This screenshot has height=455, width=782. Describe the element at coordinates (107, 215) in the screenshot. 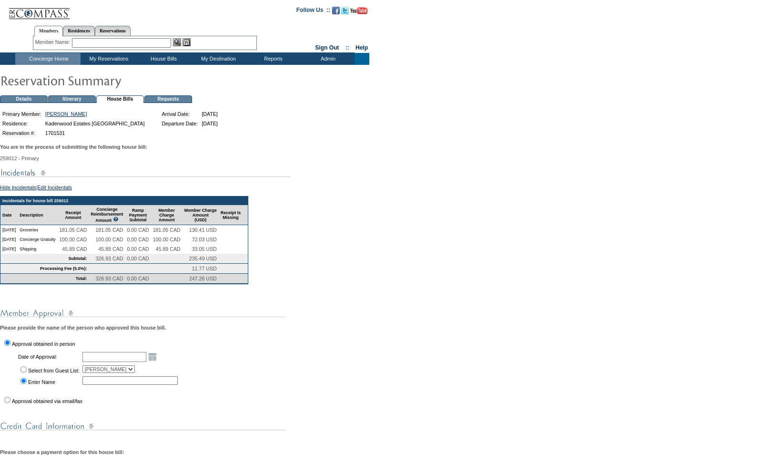

I see `td: Concierge Reimbursement Amount` at that location.